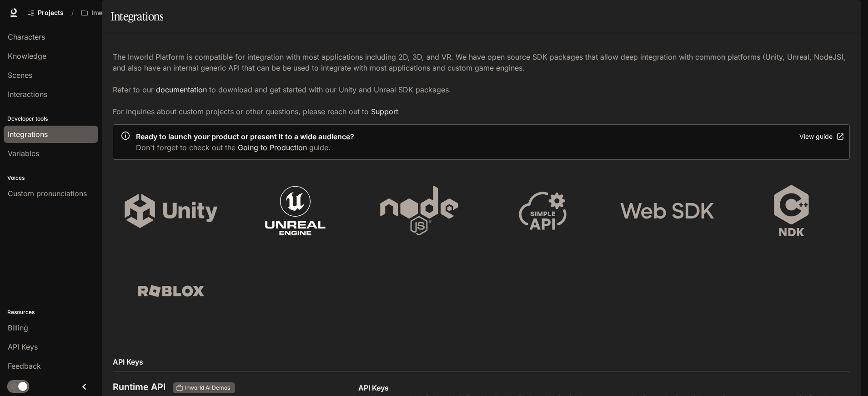  Describe the element at coordinates (50, 13) in the screenshot. I see `span: Projects` at that location.